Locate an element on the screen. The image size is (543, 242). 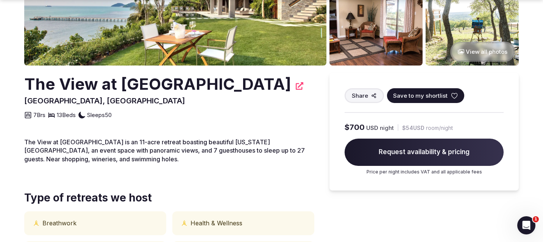
span: Share is located at coordinates (360, 95).